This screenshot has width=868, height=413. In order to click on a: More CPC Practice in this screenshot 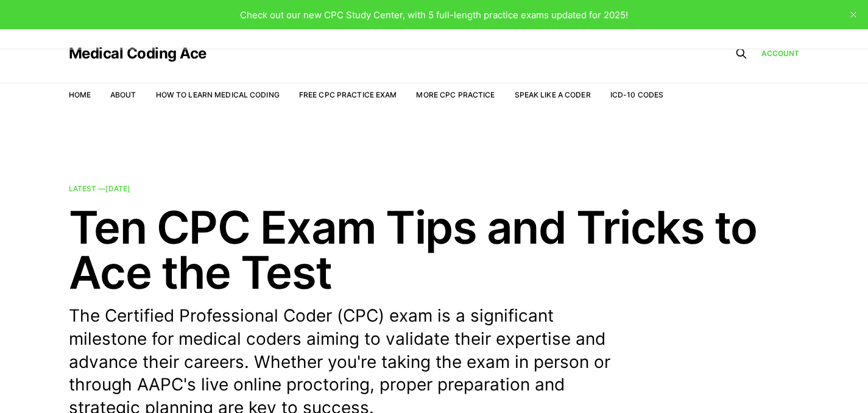, I will do `click(455, 95)`.